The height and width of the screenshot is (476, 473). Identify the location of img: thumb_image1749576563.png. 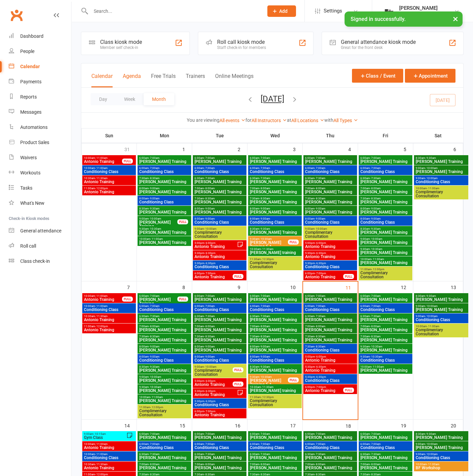
(389, 11).